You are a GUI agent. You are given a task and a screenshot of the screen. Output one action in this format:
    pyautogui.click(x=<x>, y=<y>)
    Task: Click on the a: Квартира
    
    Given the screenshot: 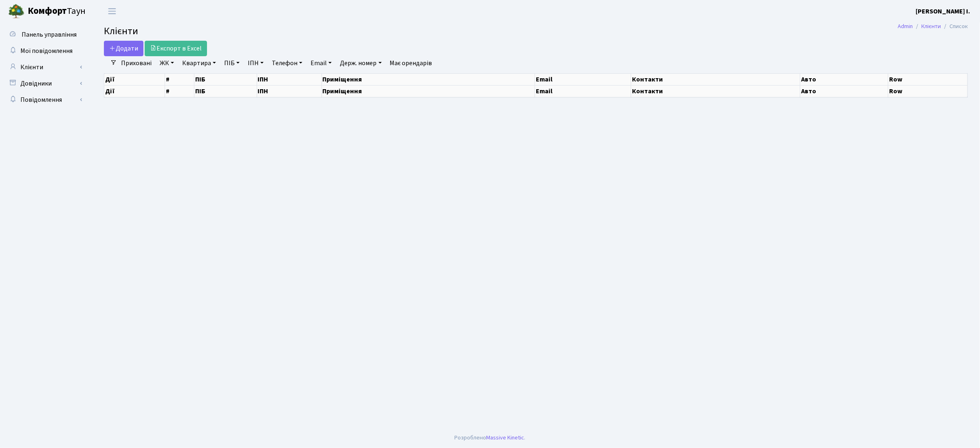 What is the action you would take?
    pyautogui.click(x=199, y=63)
    